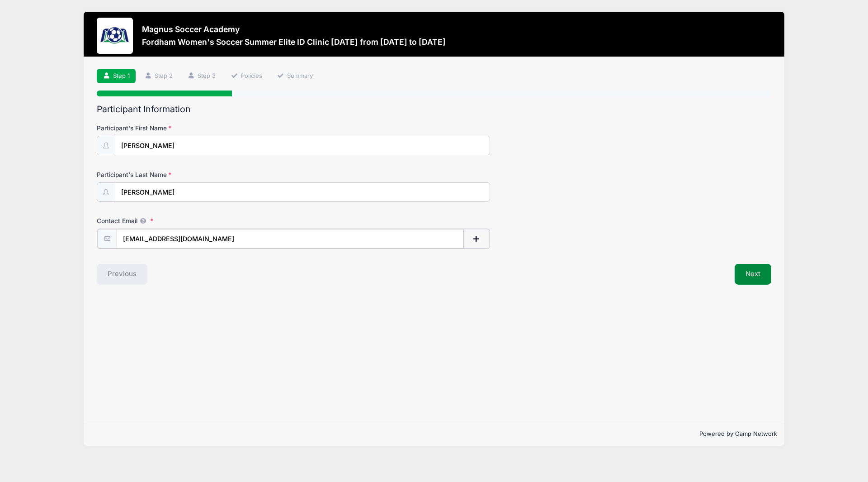  I want to click on a: Step 1, so click(116, 76).